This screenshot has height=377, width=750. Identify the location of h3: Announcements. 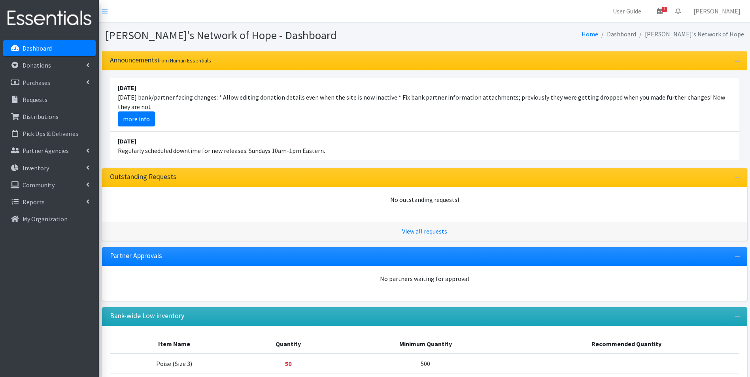
(161, 60).